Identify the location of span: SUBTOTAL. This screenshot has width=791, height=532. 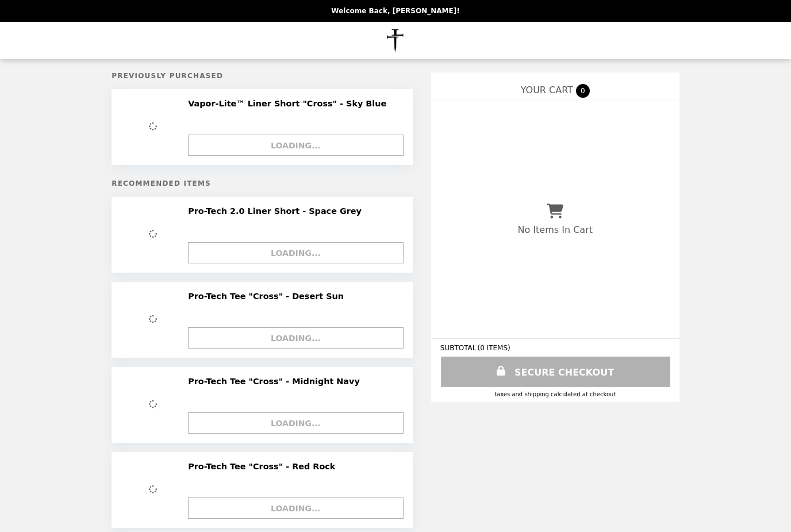
(459, 348).